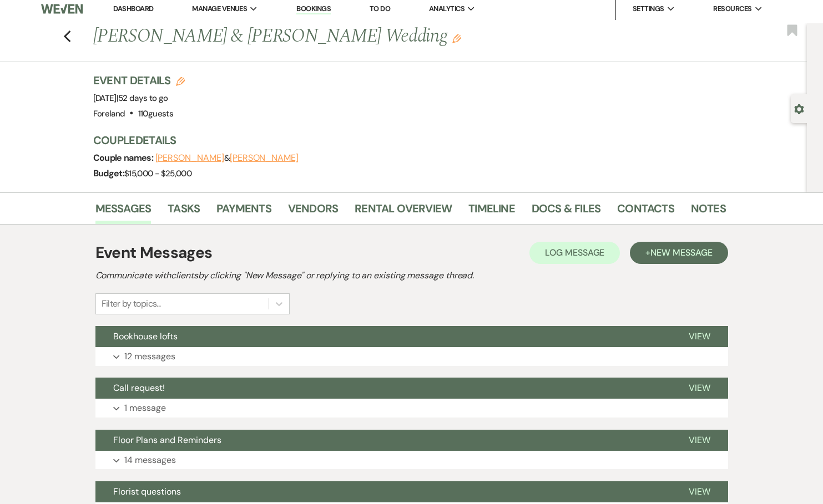 The width and height of the screenshot is (823, 504). I want to click on p: 1 message, so click(145, 408).